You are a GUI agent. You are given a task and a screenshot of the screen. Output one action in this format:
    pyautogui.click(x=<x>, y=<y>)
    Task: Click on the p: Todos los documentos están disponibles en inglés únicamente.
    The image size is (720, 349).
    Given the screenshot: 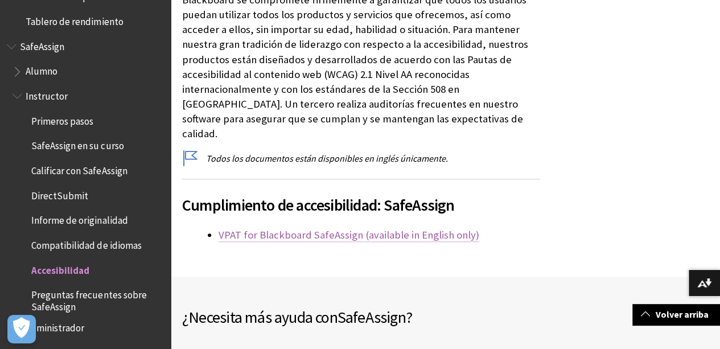 What is the action you would take?
    pyautogui.click(x=361, y=158)
    